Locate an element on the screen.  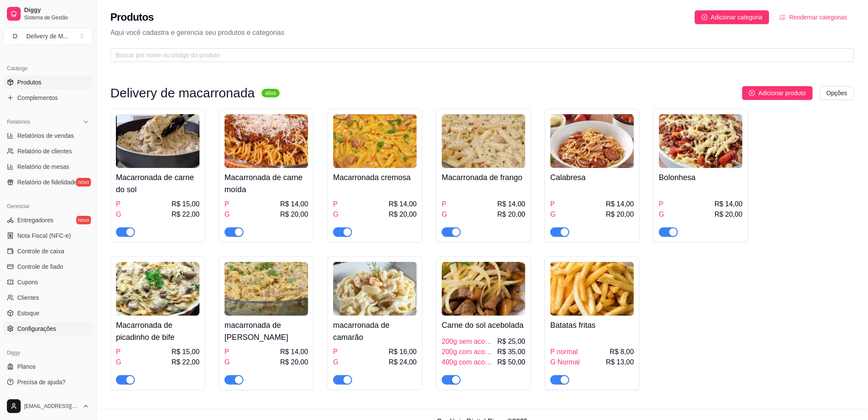
span: Configurações is located at coordinates (36, 328).